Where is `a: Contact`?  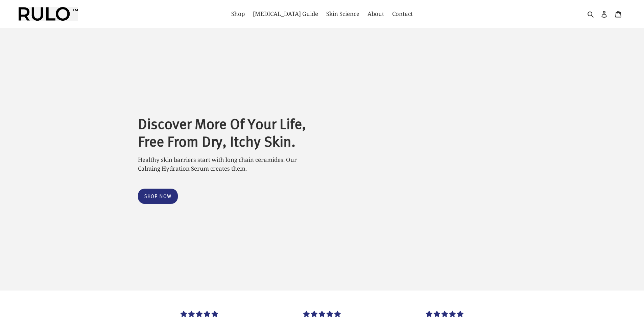 a: Contact is located at coordinates (402, 14).